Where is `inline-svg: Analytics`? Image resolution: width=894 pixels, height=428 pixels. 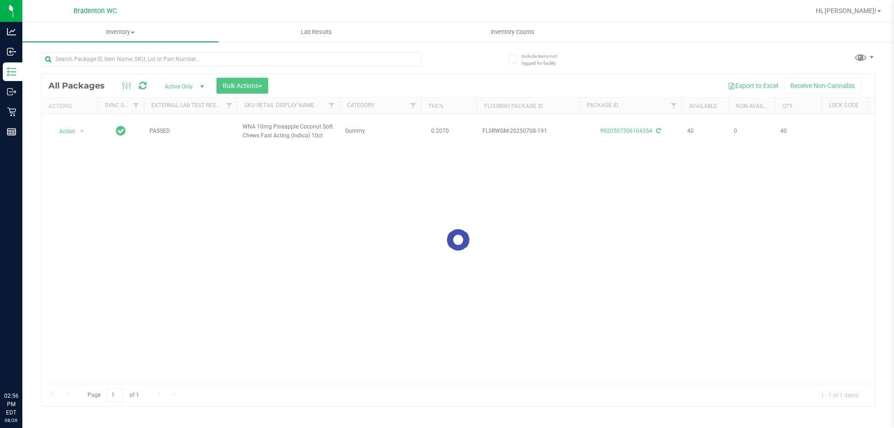 inline-svg: Analytics is located at coordinates (12, 32).